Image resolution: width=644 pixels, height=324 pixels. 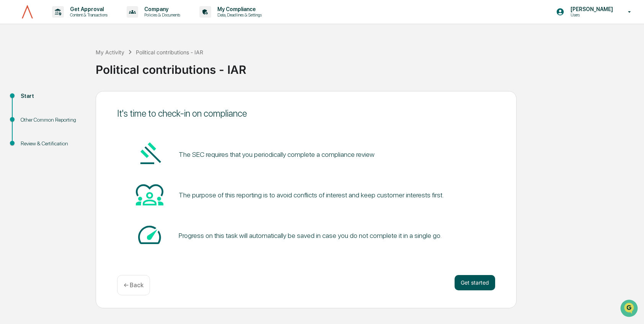 I want to click on p: ← Back, so click(x=134, y=285).